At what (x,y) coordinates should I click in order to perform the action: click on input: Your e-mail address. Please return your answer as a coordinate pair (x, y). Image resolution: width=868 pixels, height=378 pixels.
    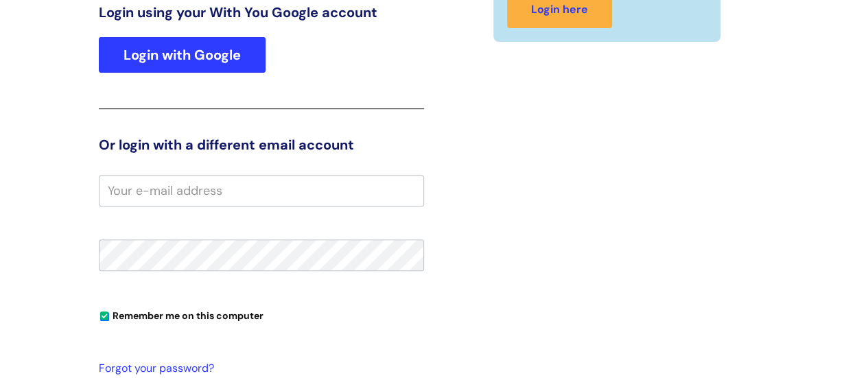
    Looking at the image, I should click on (262, 191).